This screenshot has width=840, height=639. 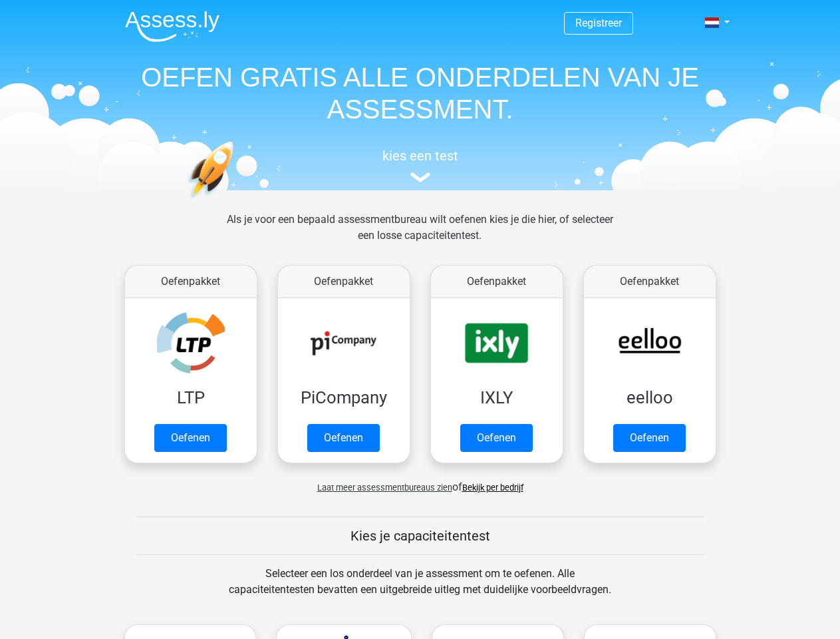 I want to click on img: oefenen, so click(x=236, y=201).